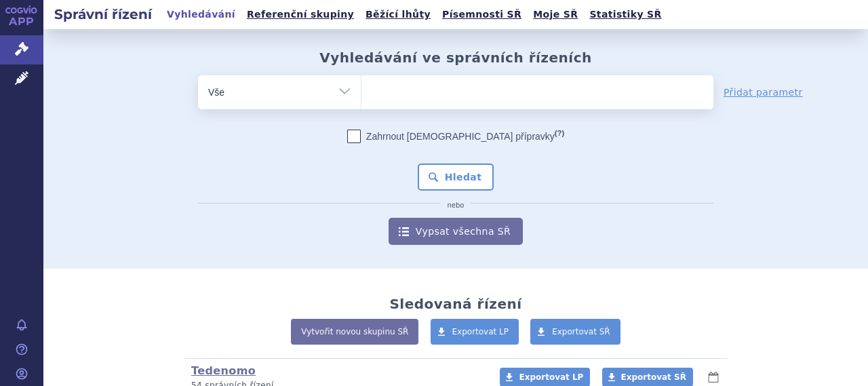  What do you see at coordinates (456, 177) in the screenshot?
I see `button: Hledat` at bounding box center [456, 177].